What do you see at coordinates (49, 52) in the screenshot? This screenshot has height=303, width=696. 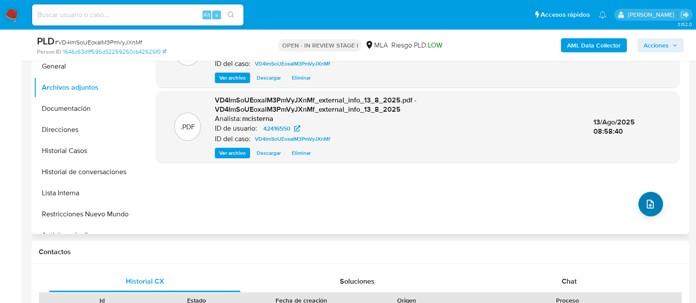 I see `b: Person ID` at bounding box center [49, 52].